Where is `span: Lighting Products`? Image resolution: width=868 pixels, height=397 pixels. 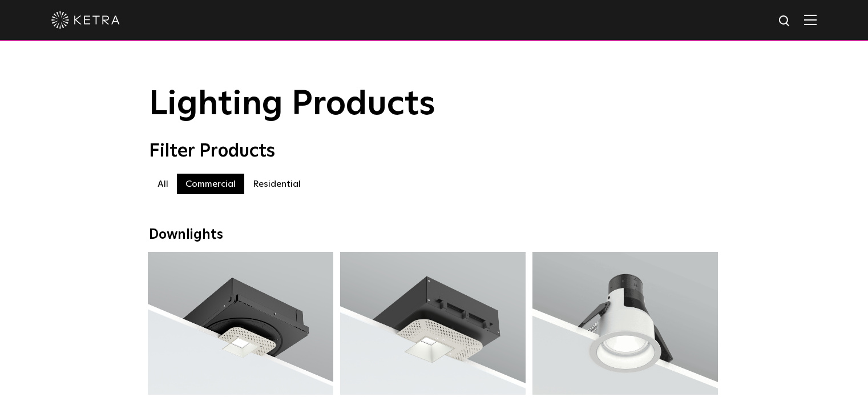 span: Lighting Products is located at coordinates (292, 105).